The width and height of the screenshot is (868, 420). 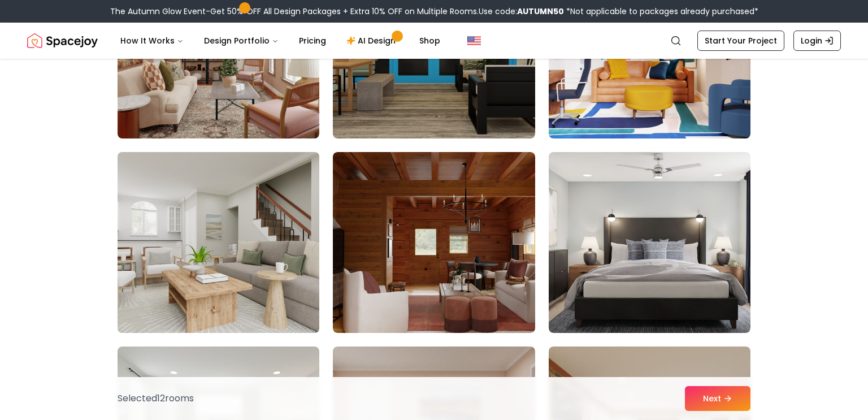 I want to click on a: Login, so click(x=817, y=41).